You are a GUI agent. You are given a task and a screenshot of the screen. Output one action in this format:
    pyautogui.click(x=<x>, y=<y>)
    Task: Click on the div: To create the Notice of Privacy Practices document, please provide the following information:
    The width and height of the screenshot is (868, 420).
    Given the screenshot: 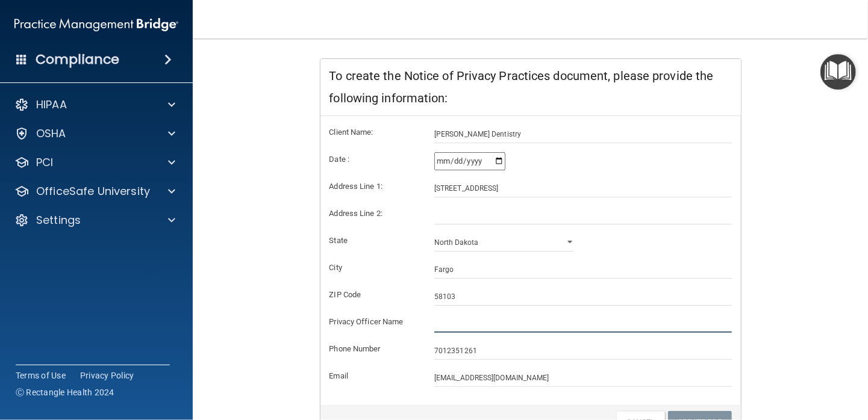 What is the action you would take?
    pyautogui.click(x=531, y=88)
    